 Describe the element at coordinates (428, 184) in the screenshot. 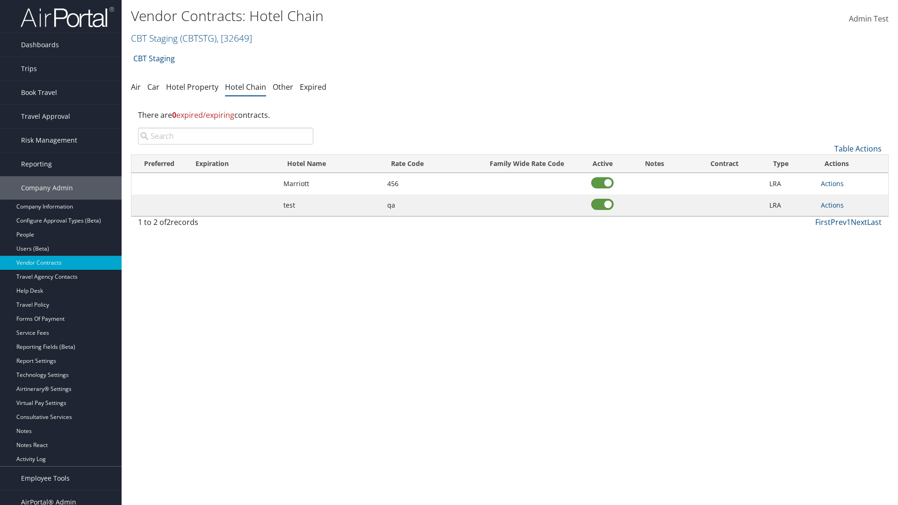

I see `td: 456` at that location.